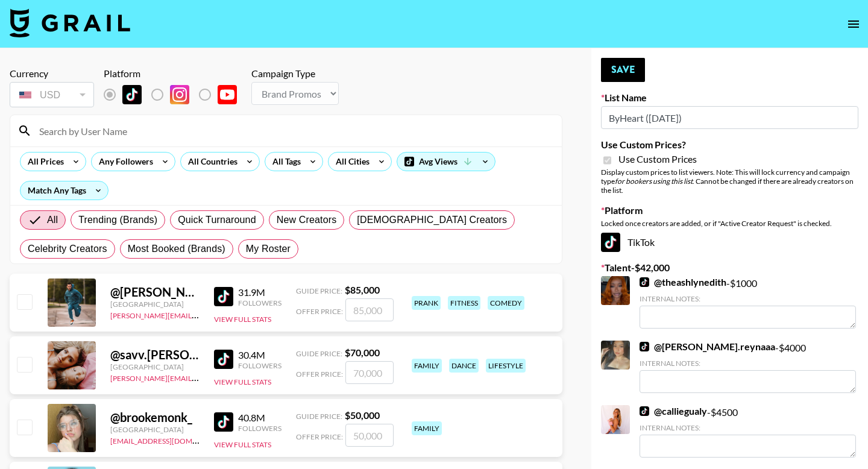 The width and height of the screenshot is (868, 469). Describe the element at coordinates (180, 95) in the screenshot. I see `img: Instagram` at that location.